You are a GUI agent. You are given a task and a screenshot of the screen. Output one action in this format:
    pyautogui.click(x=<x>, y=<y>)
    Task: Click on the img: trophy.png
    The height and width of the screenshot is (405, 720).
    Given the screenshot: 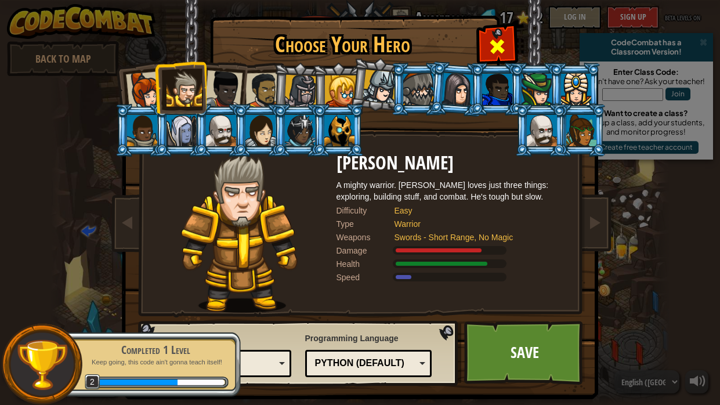 What is the action you would take?
    pyautogui.click(x=42, y=364)
    